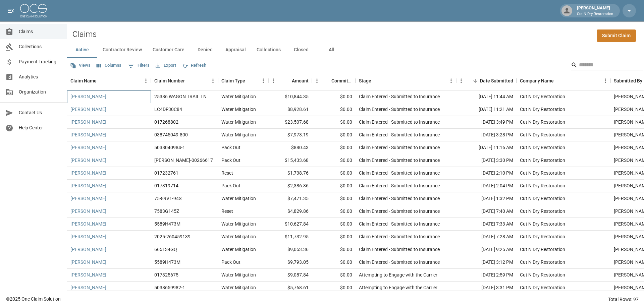 The width and height of the screenshot is (644, 308). What do you see at coordinates (486, 81) in the screenshot?
I see `div: Date Submitted` at bounding box center [486, 81].